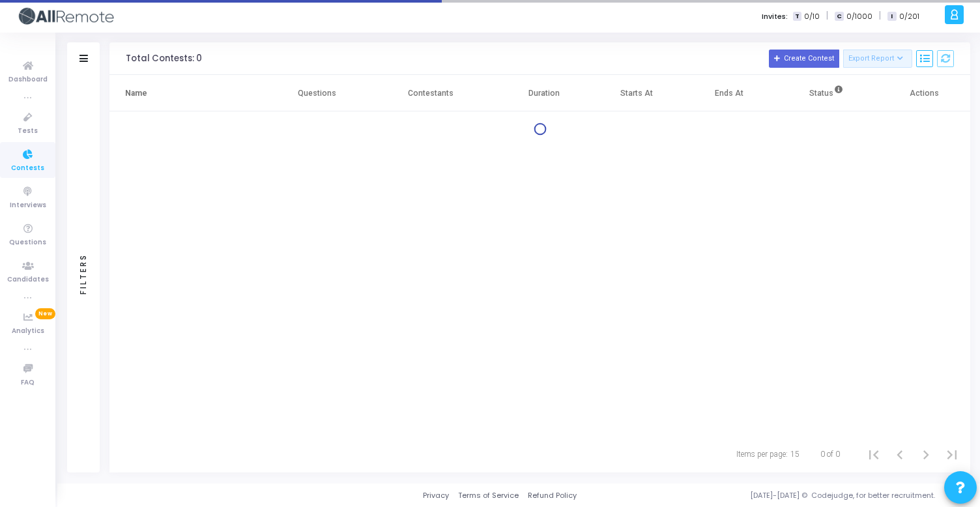 The height and width of the screenshot is (507, 980). What do you see at coordinates (925, 93) in the screenshot?
I see `th: Actions` at bounding box center [925, 93].